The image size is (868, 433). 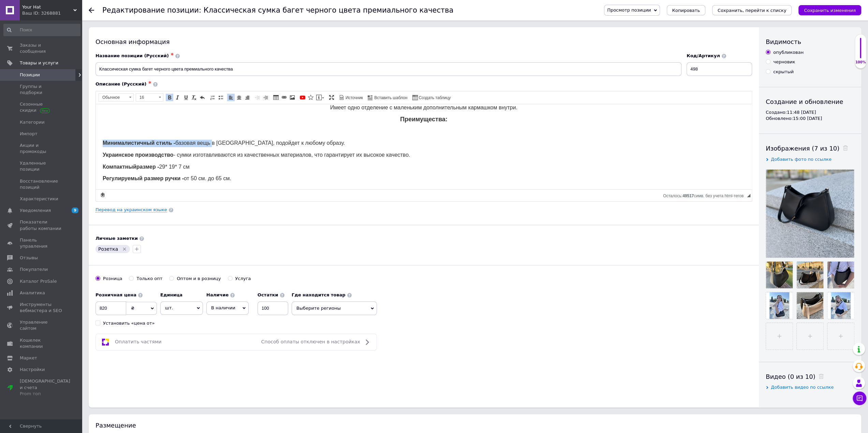 What do you see at coordinates (749, 196) in the screenshot?
I see `span: Перетащите для изменения размера` at bounding box center [749, 196].